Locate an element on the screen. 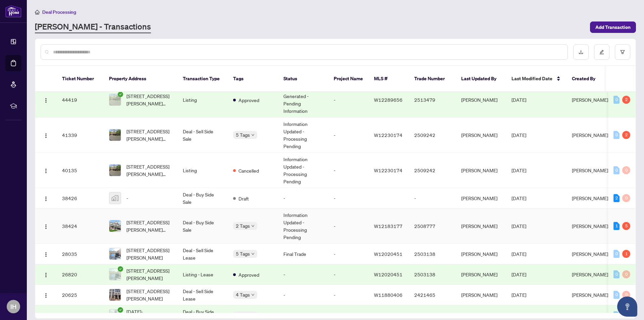 This screenshot has width=644, height=320. button: filter is located at coordinates (623, 52).